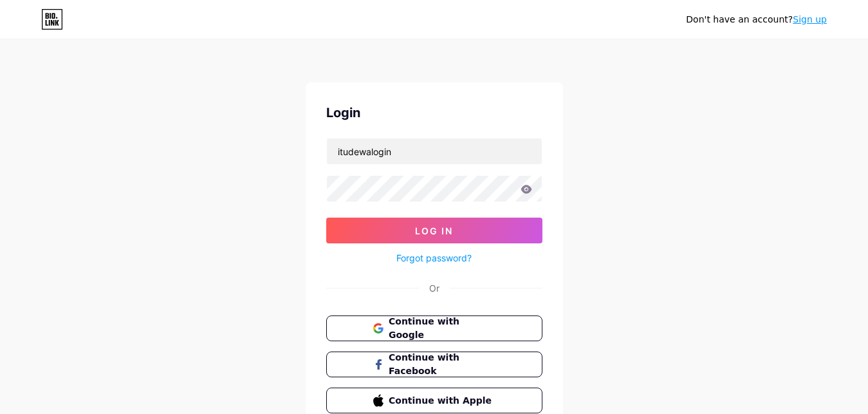 This screenshot has width=868, height=414. What do you see at coordinates (435, 230) in the screenshot?
I see `button: Log In` at bounding box center [435, 230].